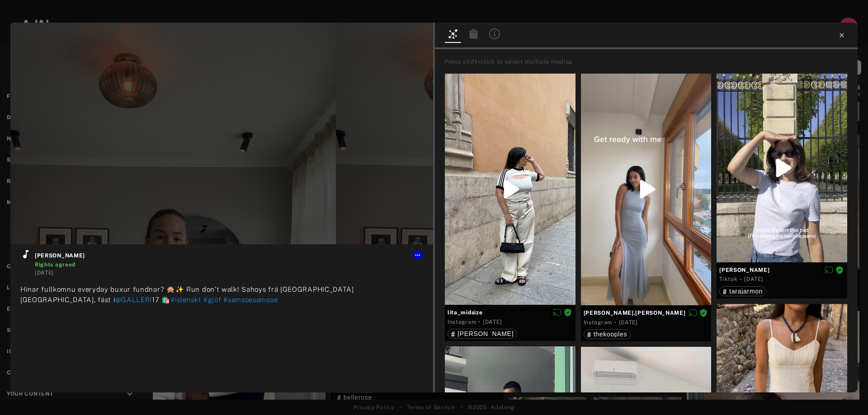 The height and width of the screenshot is (415, 868). What do you see at coordinates (649, 62) in the screenshot?
I see `div: Press shift+click to select multiple medias` at bounding box center [649, 62].